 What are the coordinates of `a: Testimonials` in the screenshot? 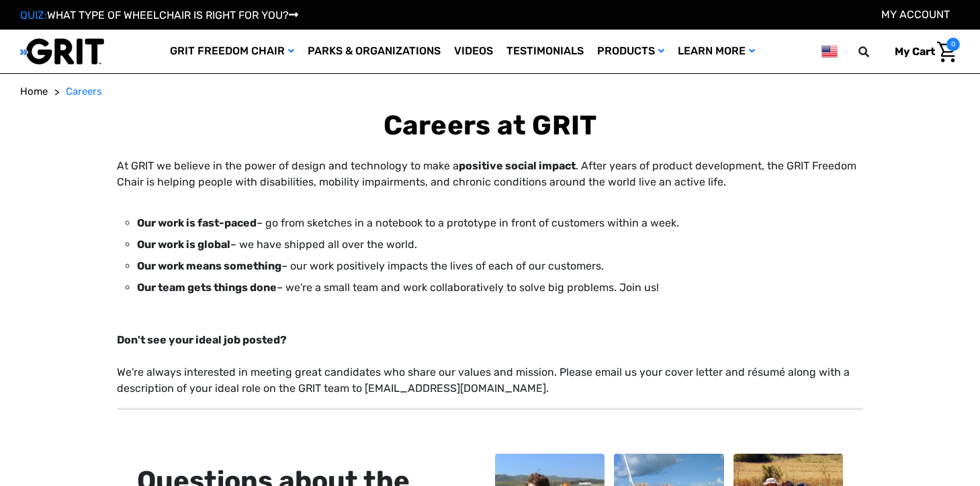 It's located at (545, 51).